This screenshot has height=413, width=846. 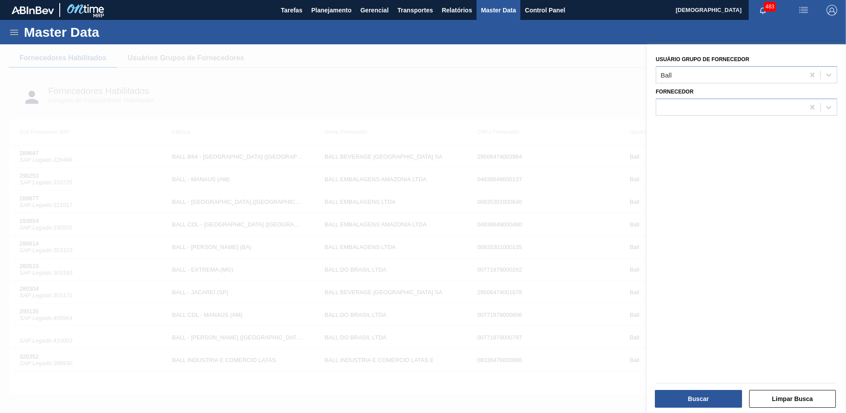 I want to click on span: Control Panel, so click(x=545, y=10).